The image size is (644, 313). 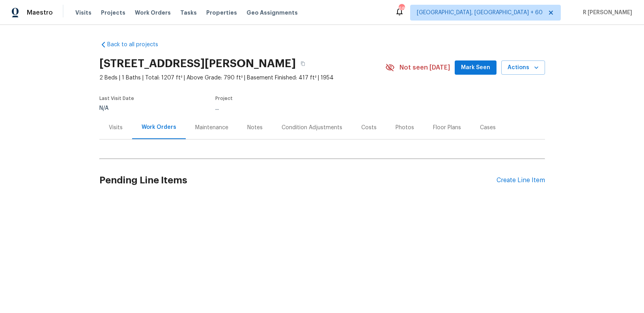 What do you see at coordinates (312, 127) in the screenshot?
I see `div: Condition Adjustments` at bounding box center [312, 127].